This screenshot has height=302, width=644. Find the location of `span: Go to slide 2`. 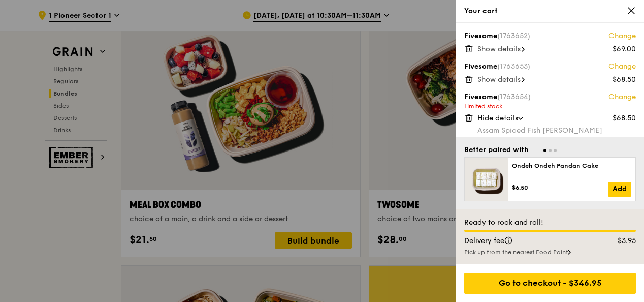

span: Go to slide 2 is located at coordinates (550, 150).